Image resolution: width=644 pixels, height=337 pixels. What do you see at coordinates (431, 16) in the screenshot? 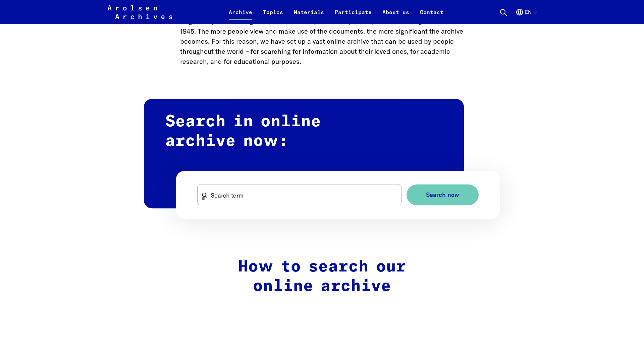
I see `a: Contact` at bounding box center [431, 16].